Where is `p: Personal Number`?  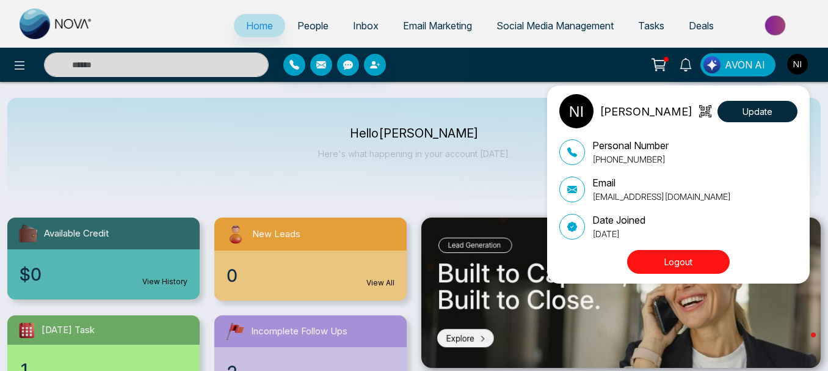
p: Personal Number is located at coordinates (630, 145).